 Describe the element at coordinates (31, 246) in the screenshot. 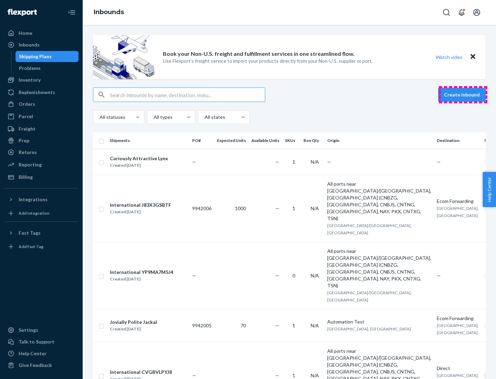

I see `div: Add Fast Tag` at that location.